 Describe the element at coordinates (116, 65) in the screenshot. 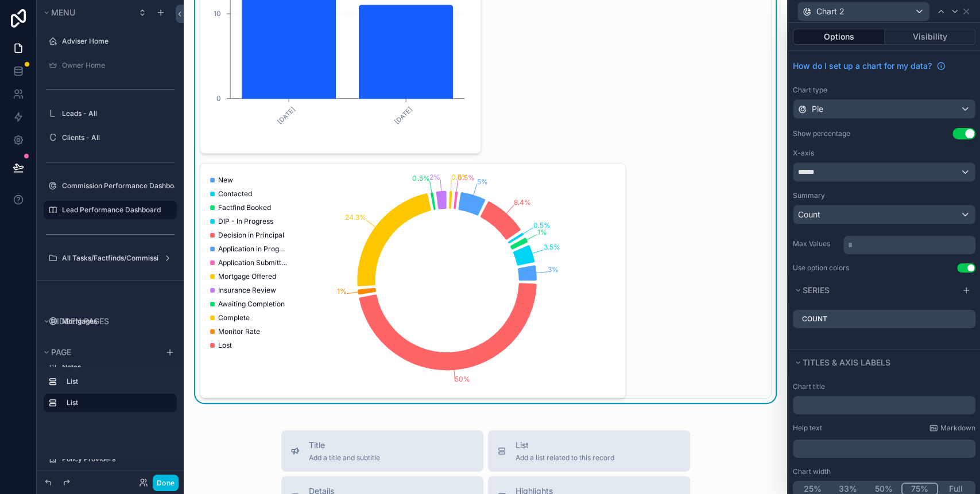

I see `a: Owner Home` at that location.